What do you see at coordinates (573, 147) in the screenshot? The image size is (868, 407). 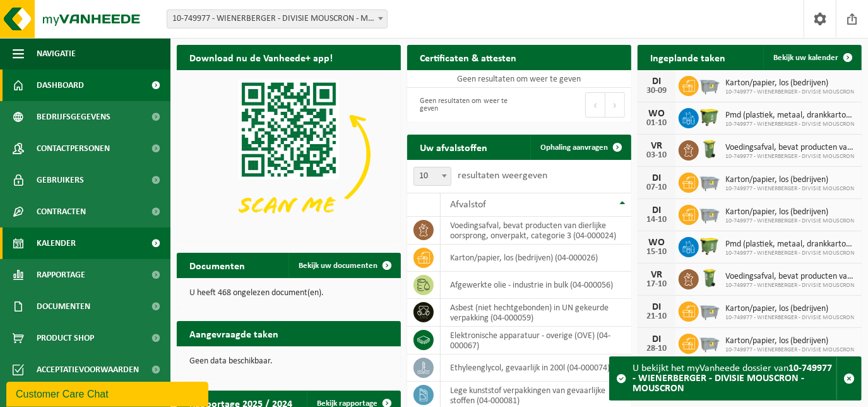 I see `span: Ophaling aanvragen` at bounding box center [573, 147].